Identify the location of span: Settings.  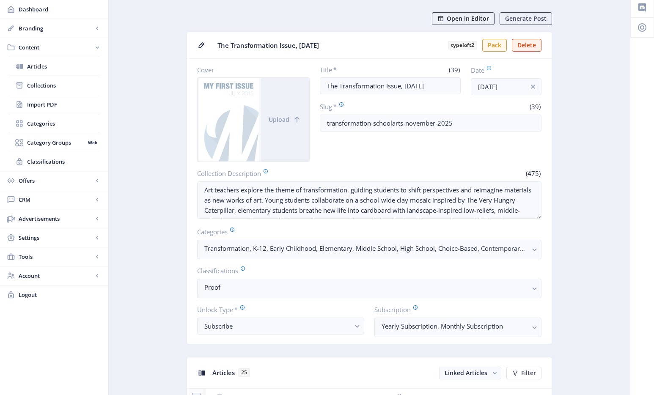
(56, 238).